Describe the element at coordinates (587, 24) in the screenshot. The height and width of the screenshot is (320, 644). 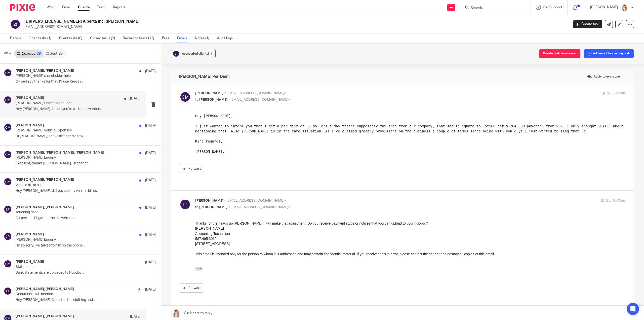
I see `a: Create task` at that location.